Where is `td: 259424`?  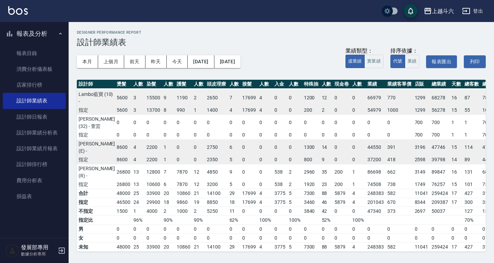 td: 259424 is located at coordinates (440, 193).